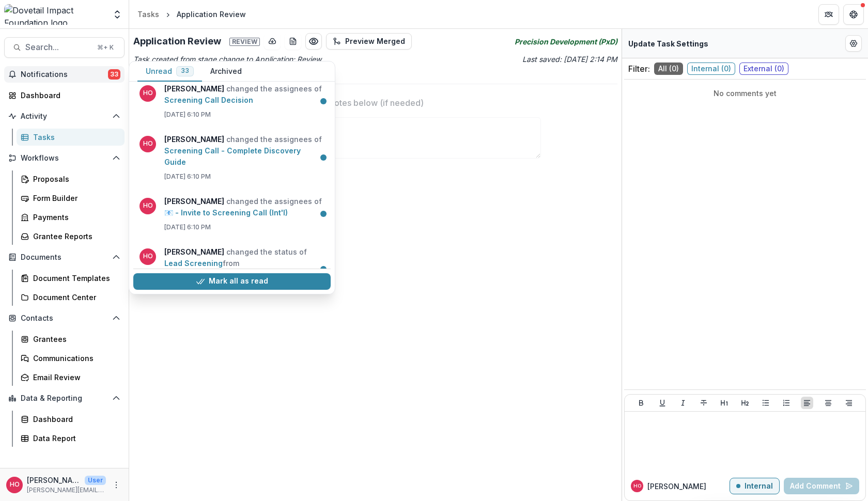 This screenshot has width=868, height=501. I want to click on span: Activity, so click(64, 116).